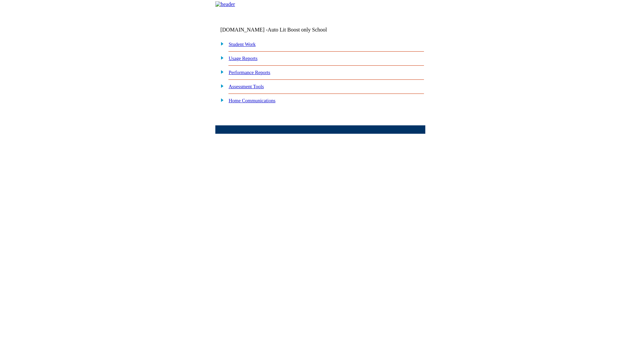 The image size is (644, 362). What do you see at coordinates (246, 87) in the screenshot?
I see `a: Assessment Tools` at bounding box center [246, 87].